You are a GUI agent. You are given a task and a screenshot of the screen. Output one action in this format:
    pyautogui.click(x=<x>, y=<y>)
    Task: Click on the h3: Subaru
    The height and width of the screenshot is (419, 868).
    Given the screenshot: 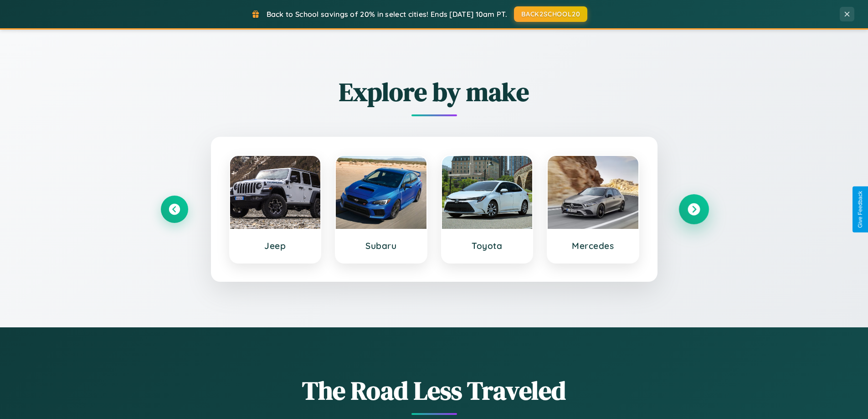 What is the action you would take?
    pyautogui.click(x=381, y=245)
    